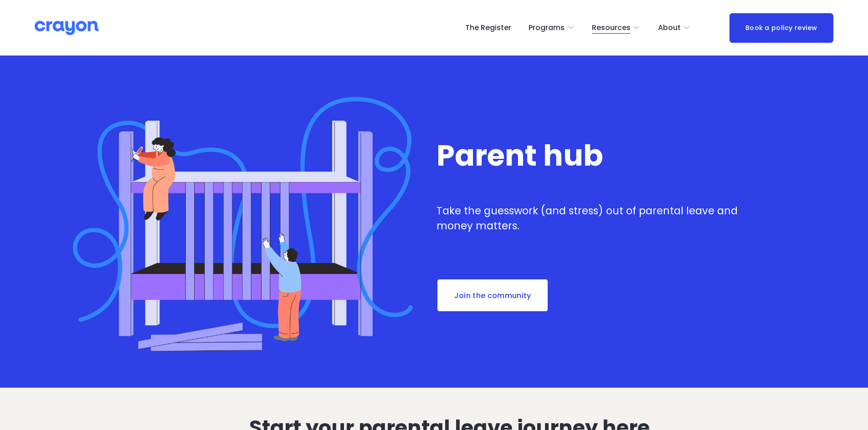  I want to click on span: Resources, so click(611, 28).